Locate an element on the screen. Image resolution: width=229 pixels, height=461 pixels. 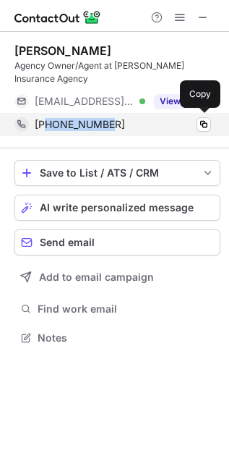
div: Save to List / ATS / CRM is located at coordinates (117, 173).